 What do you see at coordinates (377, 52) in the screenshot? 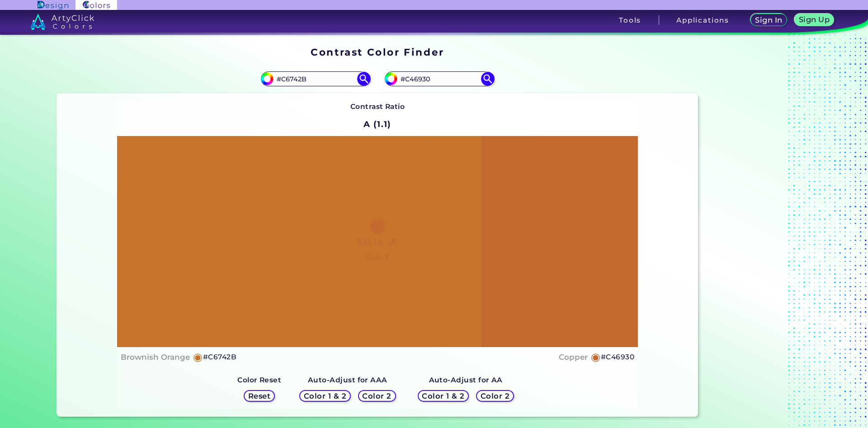
I see `h1: Contrast Color Finder` at bounding box center [377, 52].